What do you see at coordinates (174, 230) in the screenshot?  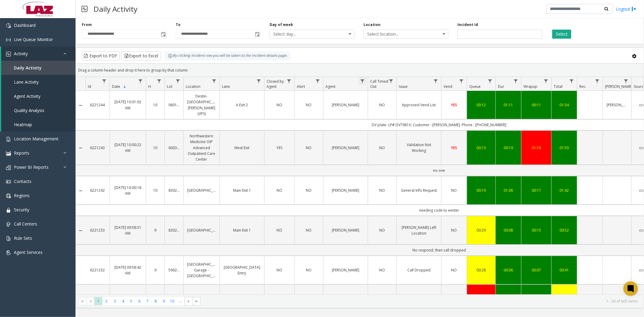 I see `a: 830202` at bounding box center [174, 230].